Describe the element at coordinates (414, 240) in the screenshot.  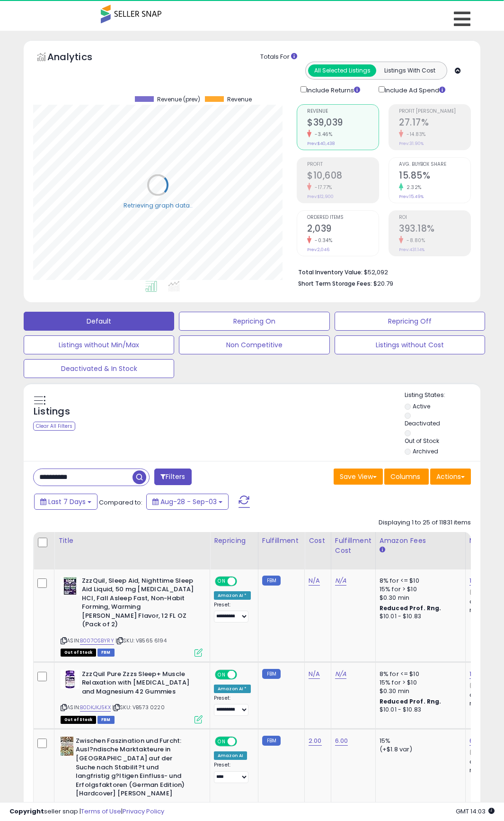
I see `small: -8.80%` at that location.